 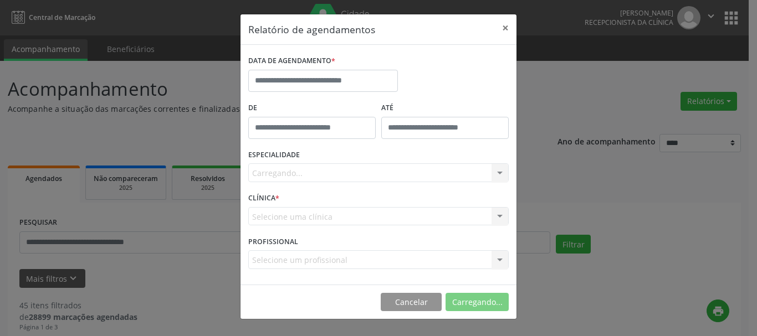 What do you see at coordinates (291, 61) in the screenshot?
I see `label: DATA DE AGENDAMENTO` at bounding box center [291, 61].